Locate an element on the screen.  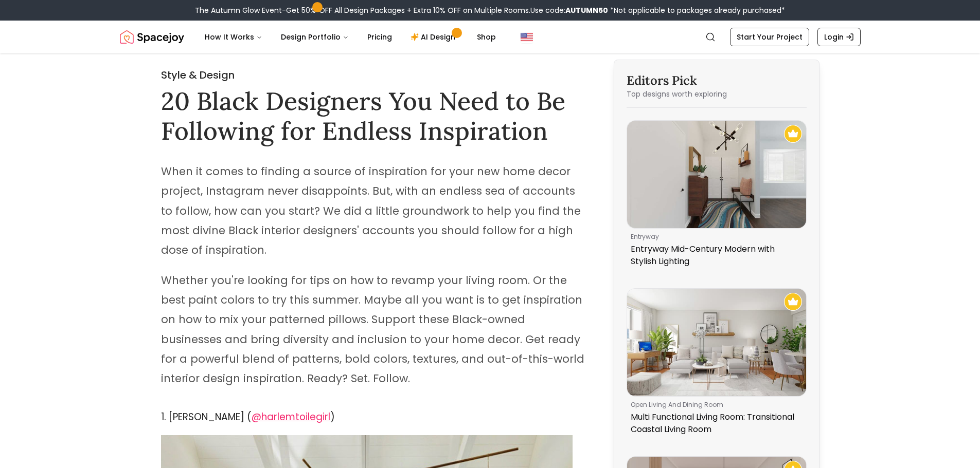
span: @harlemtoilegirl is located at coordinates (291, 417).